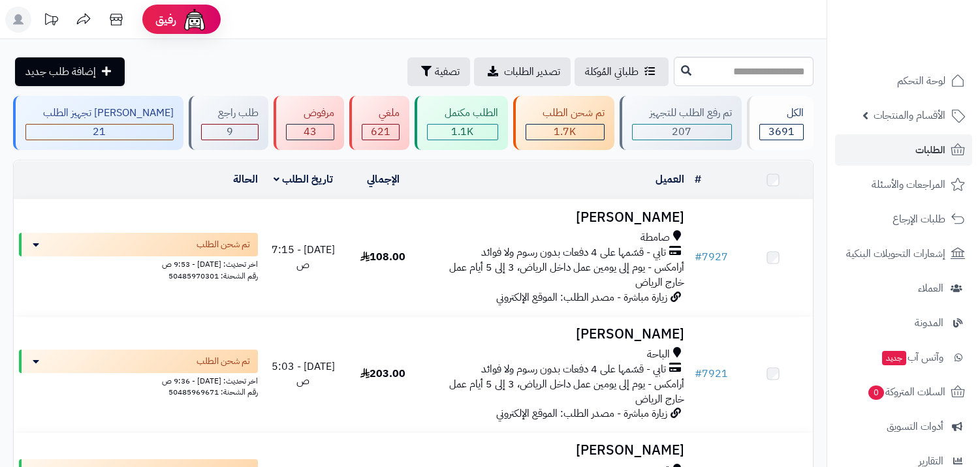 The height and width of the screenshot is (467, 980). What do you see at coordinates (383, 257) in the screenshot?
I see `span: 108.00` at bounding box center [383, 257].